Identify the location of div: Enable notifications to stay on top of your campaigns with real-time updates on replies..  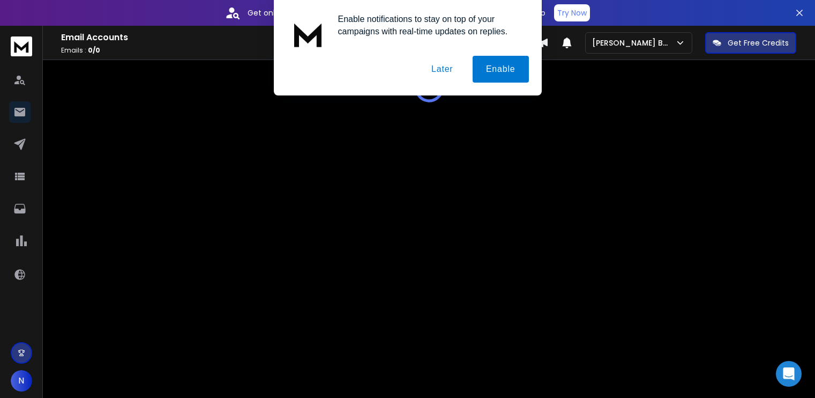
(429, 25).